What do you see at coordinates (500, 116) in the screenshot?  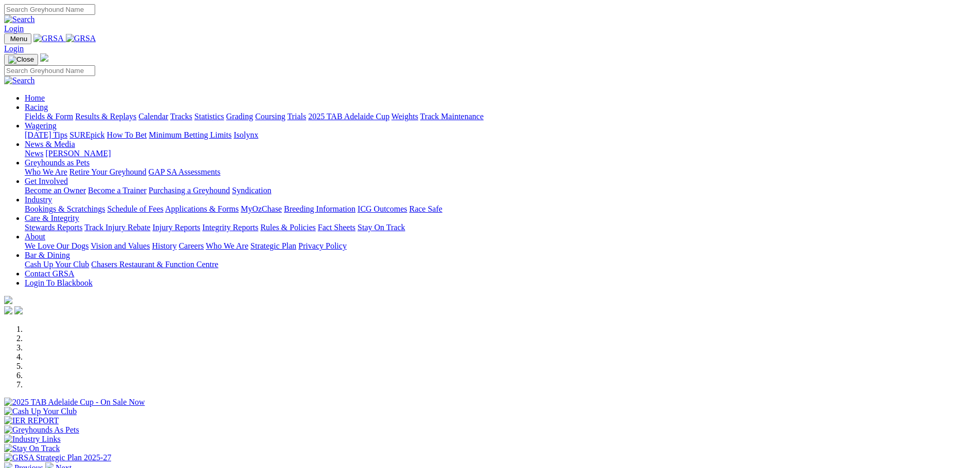 I see `div: Racing` at bounding box center [500, 116].